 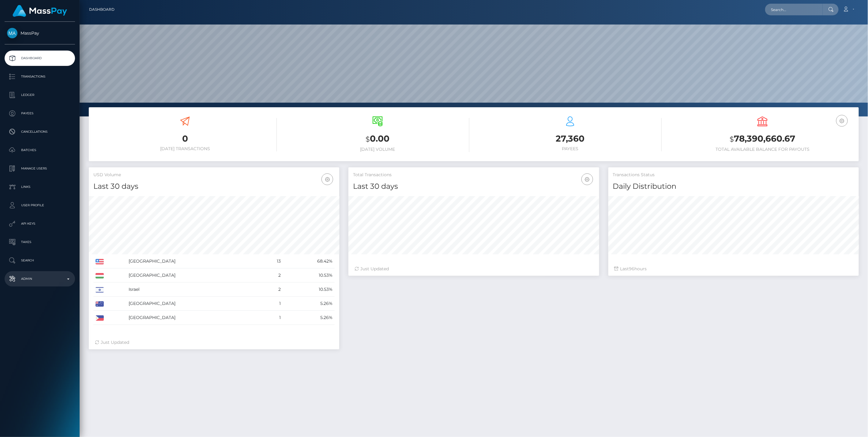 I want to click on a: Ledger, so click(x=40, y=95).